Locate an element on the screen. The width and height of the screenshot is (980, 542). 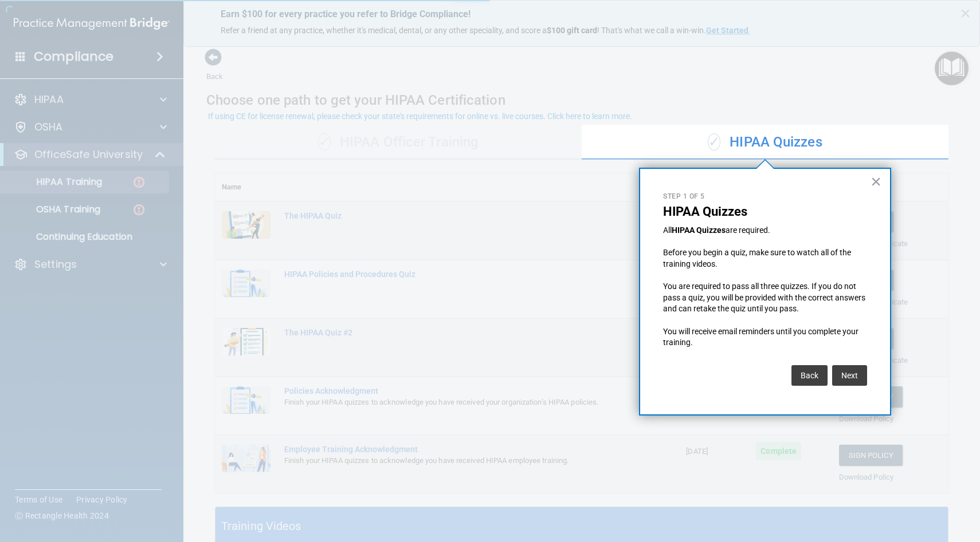
span: All is located at coordinates (667, 230).